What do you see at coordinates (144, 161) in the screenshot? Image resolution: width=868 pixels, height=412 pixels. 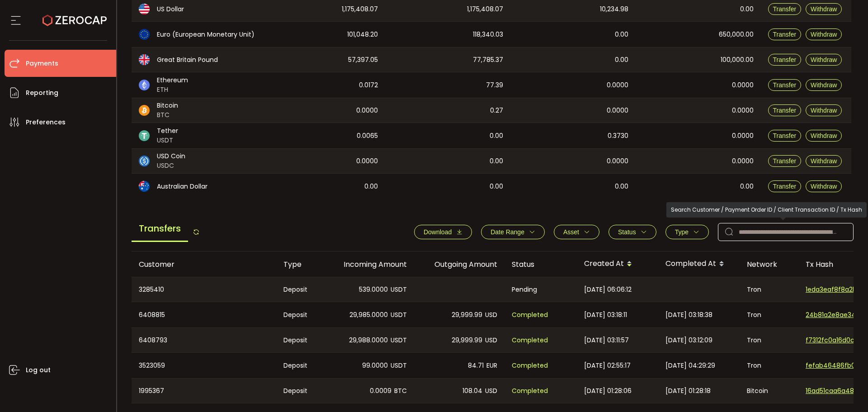 I see `img: usdc_portfolio.svg` at bounding box center [144, 161].